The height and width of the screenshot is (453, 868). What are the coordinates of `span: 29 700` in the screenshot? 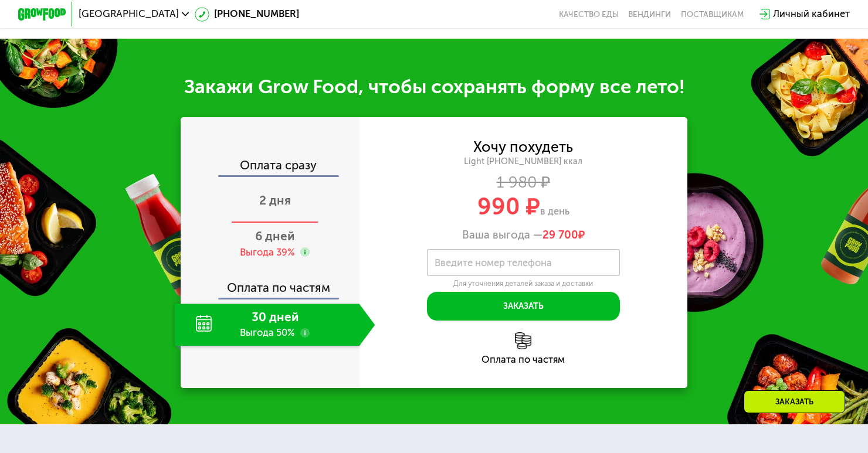 It's located at (560, 235).